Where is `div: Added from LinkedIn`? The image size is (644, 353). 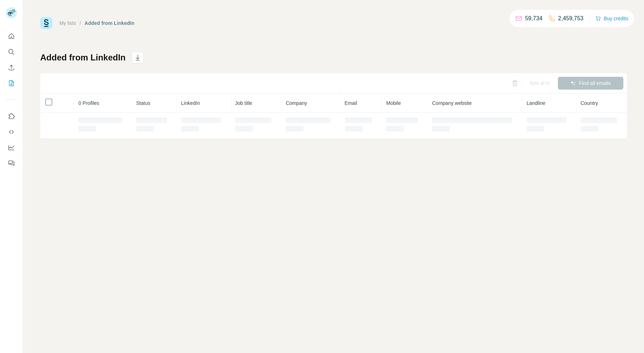 div: Added from LinkedIn is located at coordinates (110, 23).